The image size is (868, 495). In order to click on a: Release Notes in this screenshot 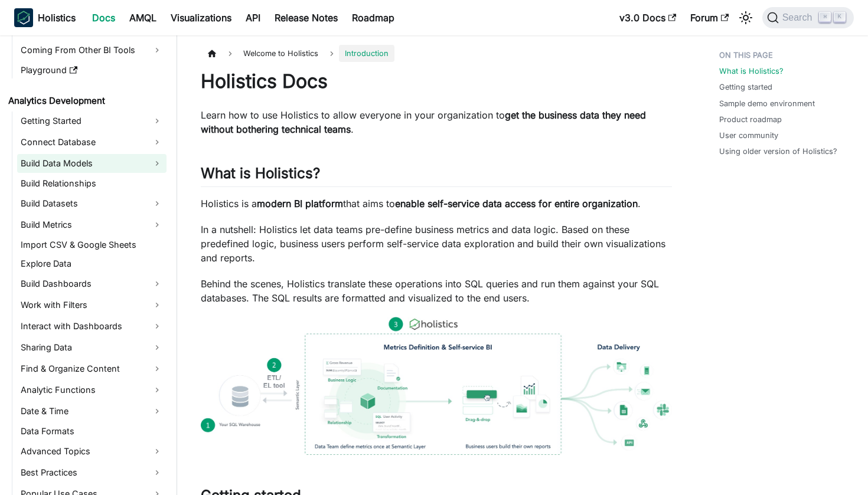, I will do `click(306, 17)`.